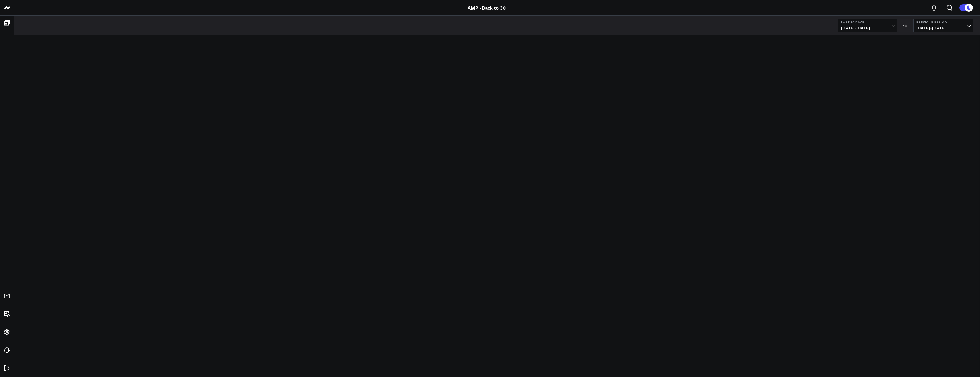  I want to click on b: Previous Period, so click(943, 22).